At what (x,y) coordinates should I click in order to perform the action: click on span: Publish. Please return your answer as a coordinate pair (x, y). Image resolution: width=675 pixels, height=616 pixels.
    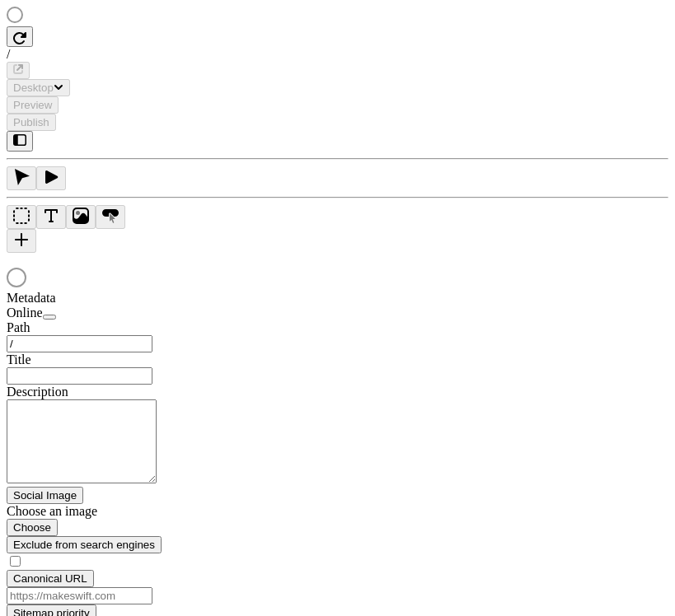
    Looking at the image, I should click on (31, 122).